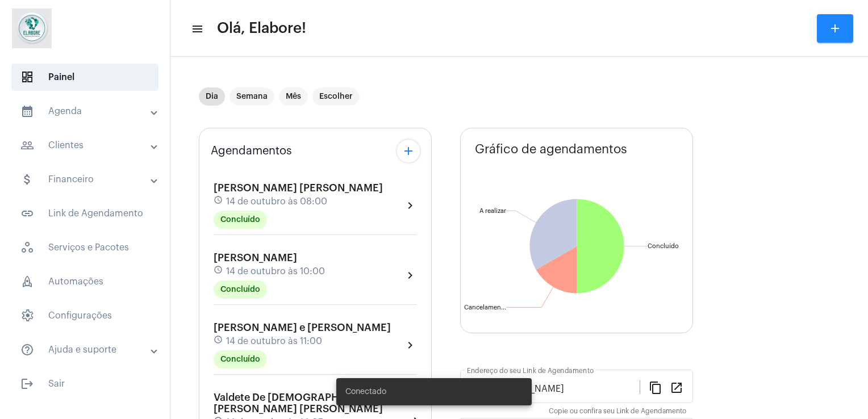 The height and width of the screenshot is (419, 868). I want to click on mat-expansion-panel-header: sidenav iconAgenda, so click(88, 111).